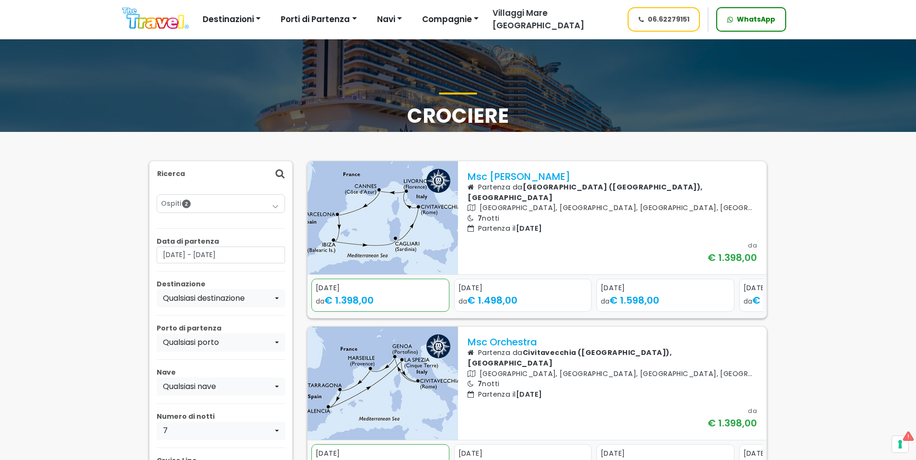  Describe the element at coordinates (319, 20) in the screenshot. I see `button: Porti di Partenza` at that location.